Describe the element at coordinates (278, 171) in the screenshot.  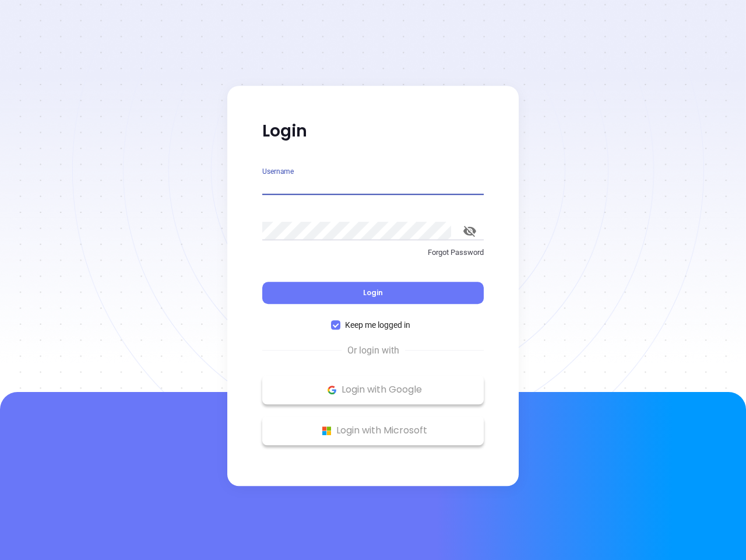
I see `label: Username` at that location.